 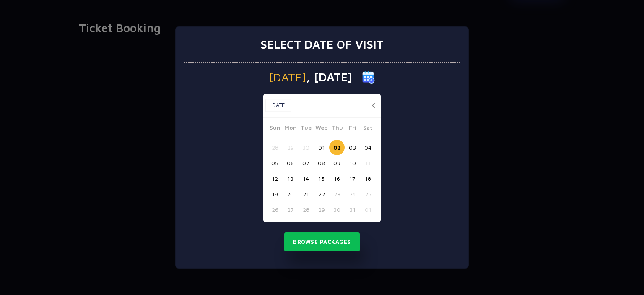 I want to click on span: Sun, so click(x=275, y=129).